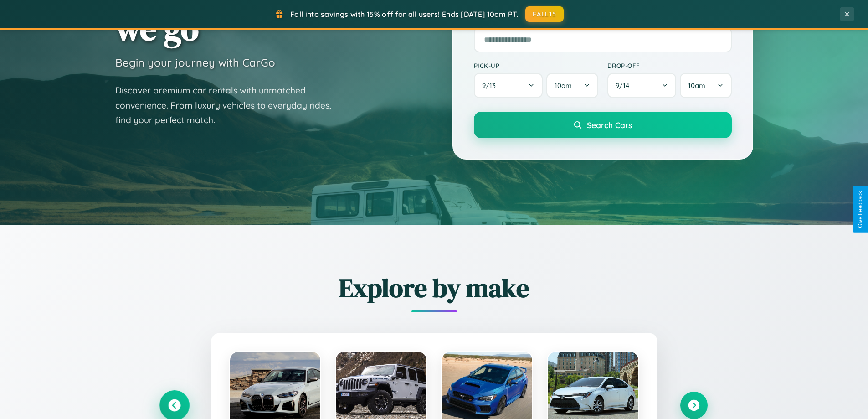  Describe the element at coordinates (195, 63) in the screenshot. I see `h3: Begin your journey with CarGo` at that location.